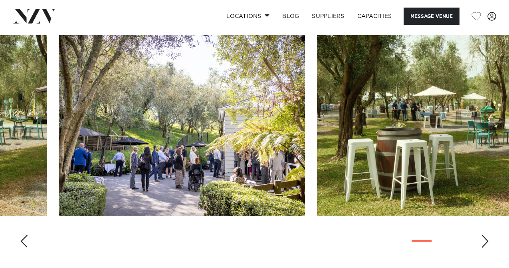 This screenshot has width=509, height=268. What do you see at coordinates (374, 16) in the screenshot?
I see `a: Capacities` at bounding box center [374, 16].